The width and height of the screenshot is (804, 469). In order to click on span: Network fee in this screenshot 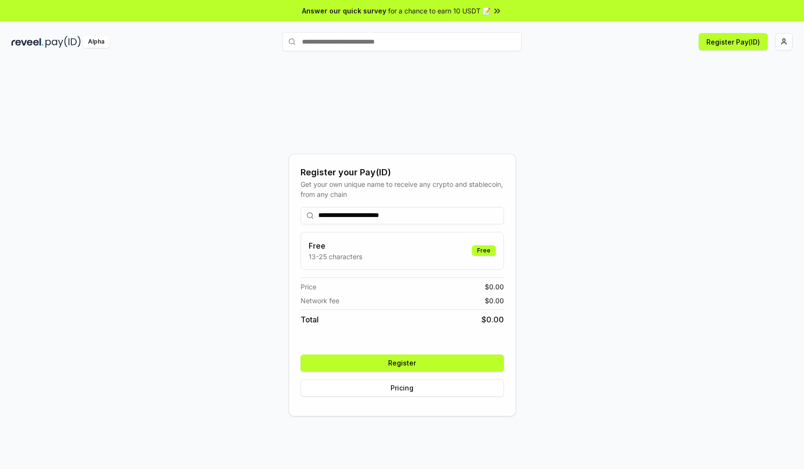, I will do `click(320, 300)`.